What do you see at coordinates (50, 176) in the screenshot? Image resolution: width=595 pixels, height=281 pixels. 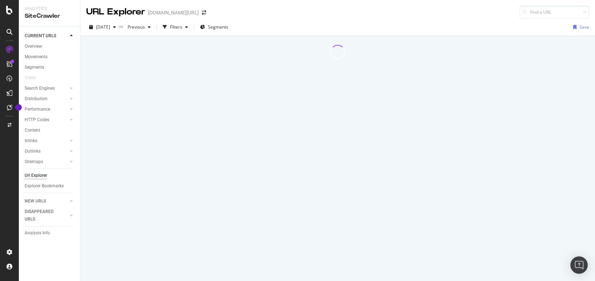 I see `a: Url Explorer` at bounding box center [50, 176].